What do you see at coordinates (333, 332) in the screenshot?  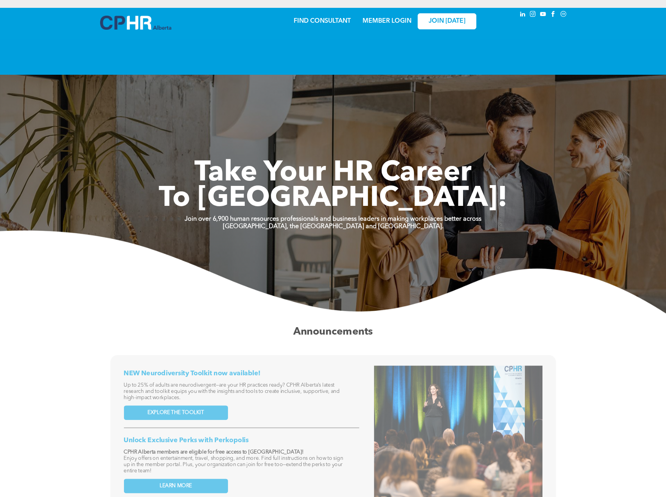 I see `span: Announcements` at bounding box center [333, 332].